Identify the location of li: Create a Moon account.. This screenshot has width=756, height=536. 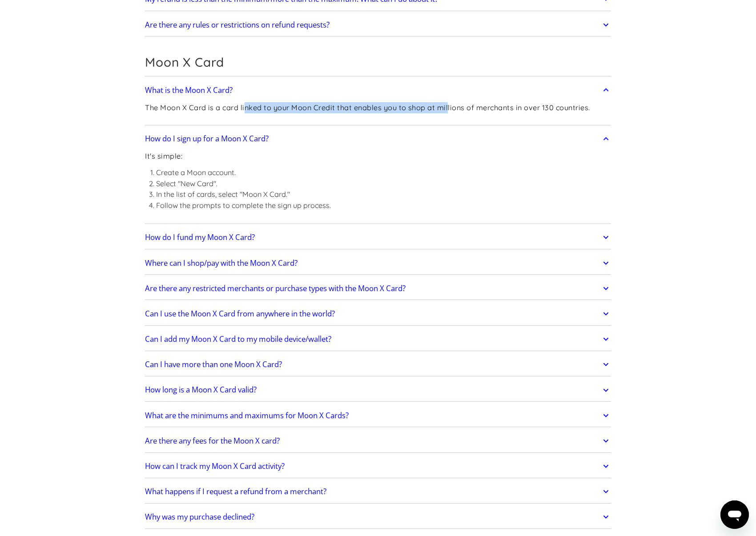
(243, 172).